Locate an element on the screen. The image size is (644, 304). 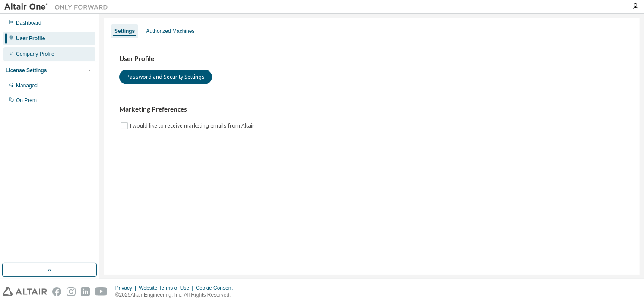
div: Company Profile is located at coordinates (35, 54).